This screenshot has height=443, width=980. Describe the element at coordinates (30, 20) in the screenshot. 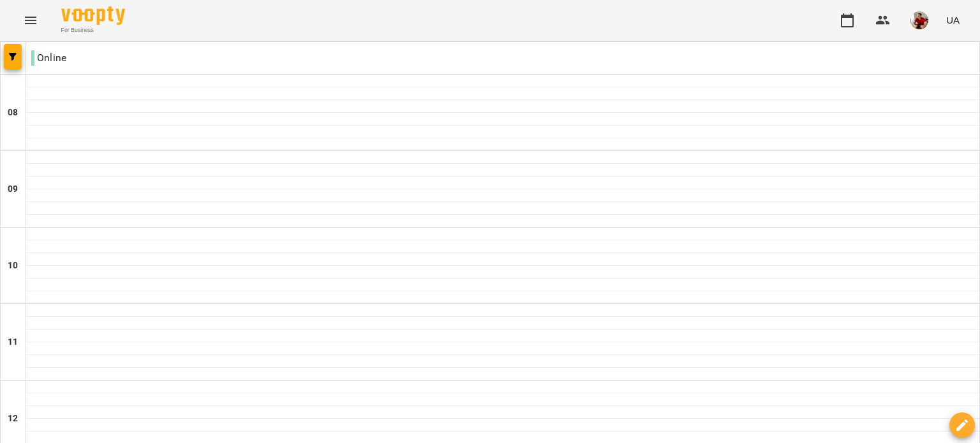

I see `button: Menu` at that location.